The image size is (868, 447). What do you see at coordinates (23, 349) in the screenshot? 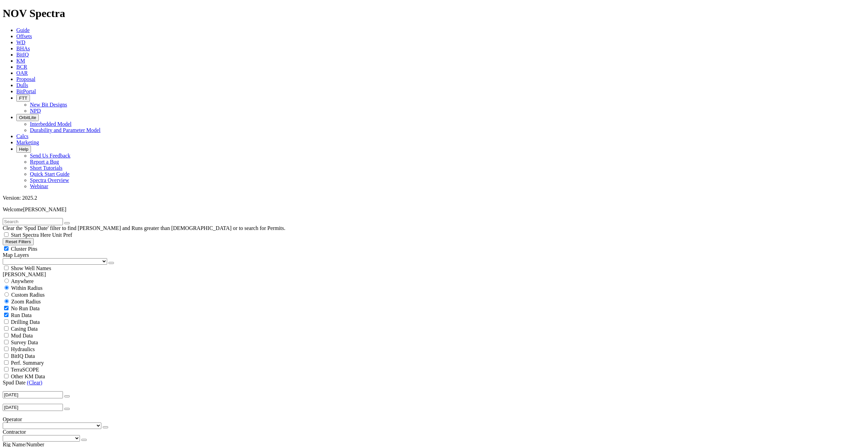
I see `span: Hydraulics` at bounding box center [23, 349].